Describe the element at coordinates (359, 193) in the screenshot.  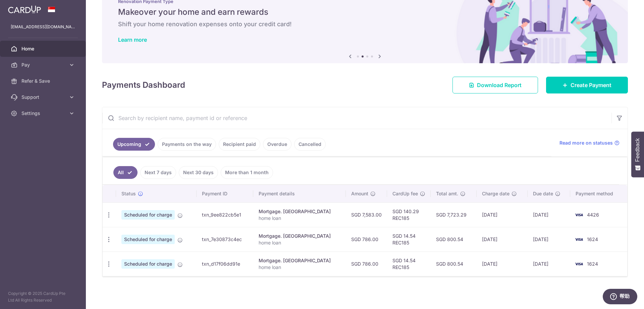
I see `span: Amount` at that location.